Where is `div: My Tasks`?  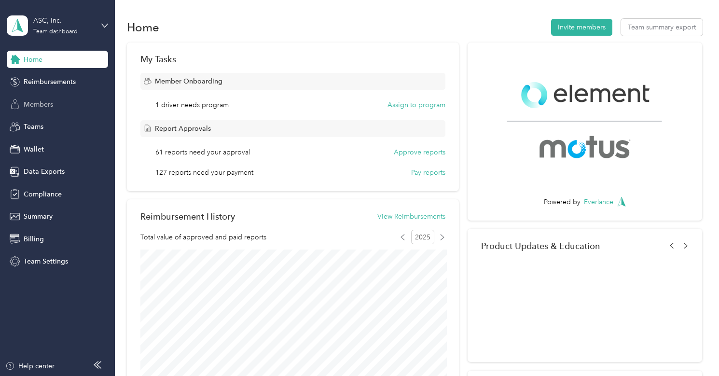 div: My Tasks is located at coordinates (293, 59).